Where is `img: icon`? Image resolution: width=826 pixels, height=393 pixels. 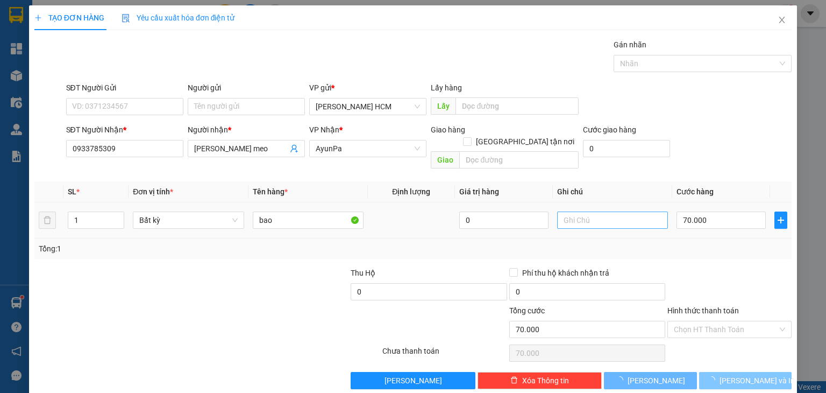 img: icon is located at coordinates (126, 18).